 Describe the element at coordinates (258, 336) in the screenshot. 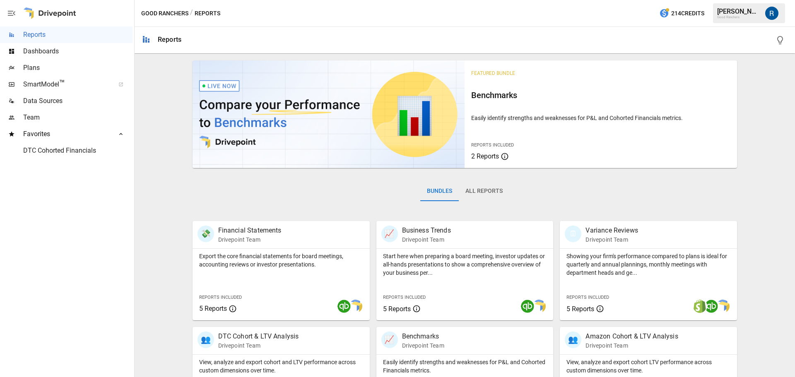

I see `p: DTC Cohort & LTV Analysis` at that location.